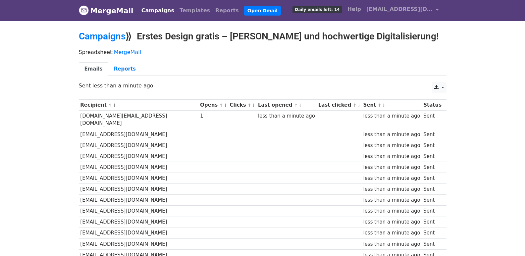 Image resolution: width=525 pixels, height=256 pixels. What do you see at coordinates (432, 105) in the screenshot?
I see `th: Status` at bounding box center [432, 105].